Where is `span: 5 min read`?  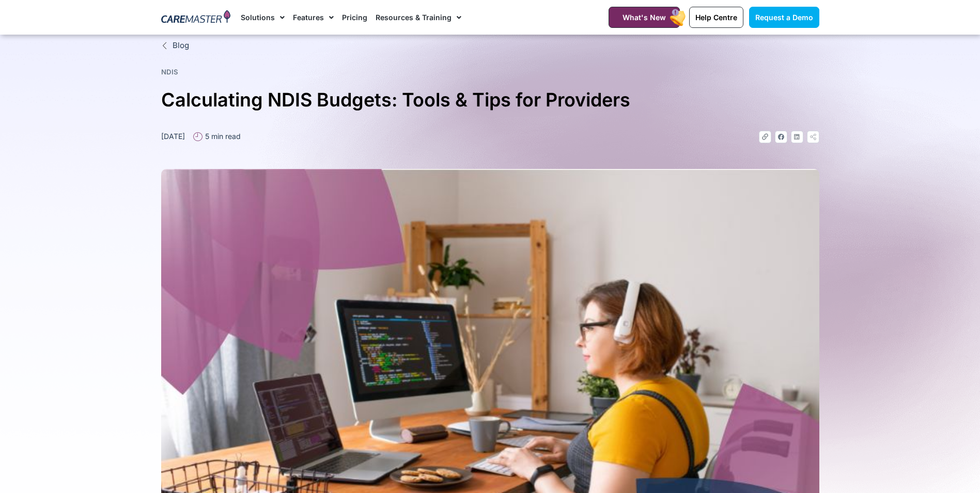 span: 5 min read is located at coordinates (222, 136).